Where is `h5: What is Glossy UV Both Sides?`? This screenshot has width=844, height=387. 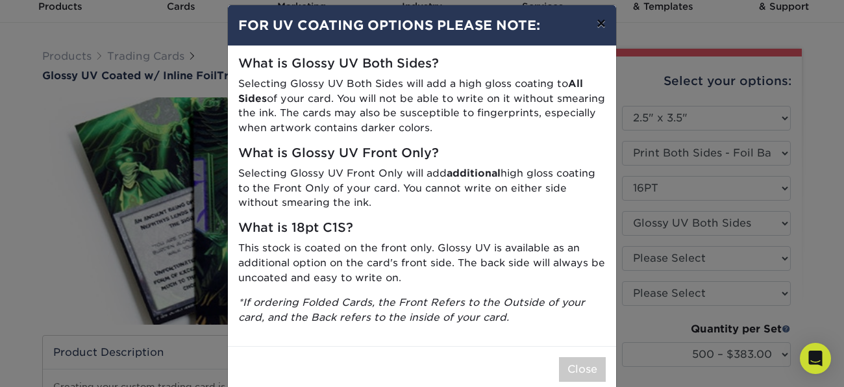
h5: What is Glossy UV Both Sides? is located at coordinates (422, 64).